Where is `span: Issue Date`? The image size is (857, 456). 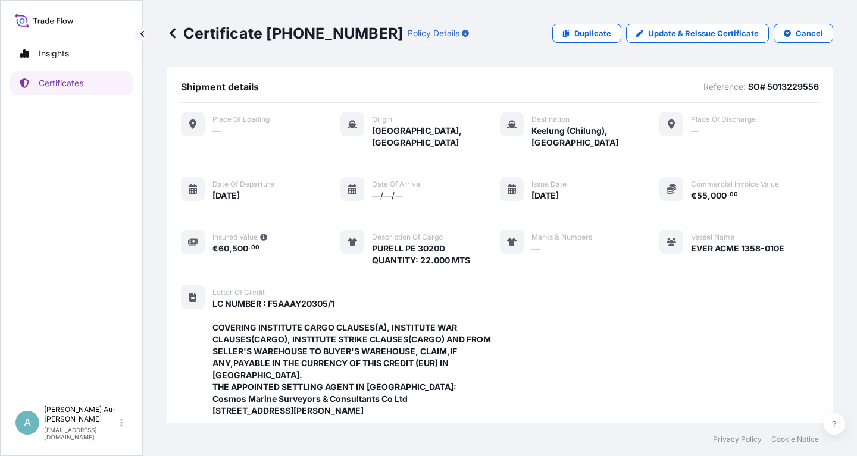
span: Issue Date is located at coordinates (548, 184).